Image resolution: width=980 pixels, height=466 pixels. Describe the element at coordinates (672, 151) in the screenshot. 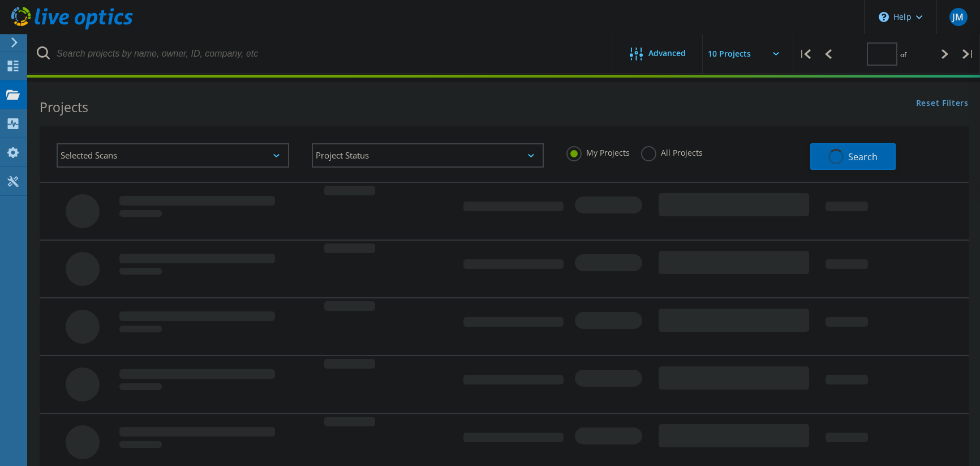

I see `label: All Projects` at that location.